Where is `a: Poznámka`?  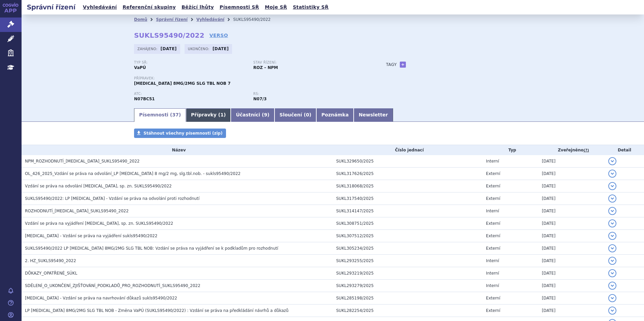 a: Poznámka is located at coordinates (335, 115).